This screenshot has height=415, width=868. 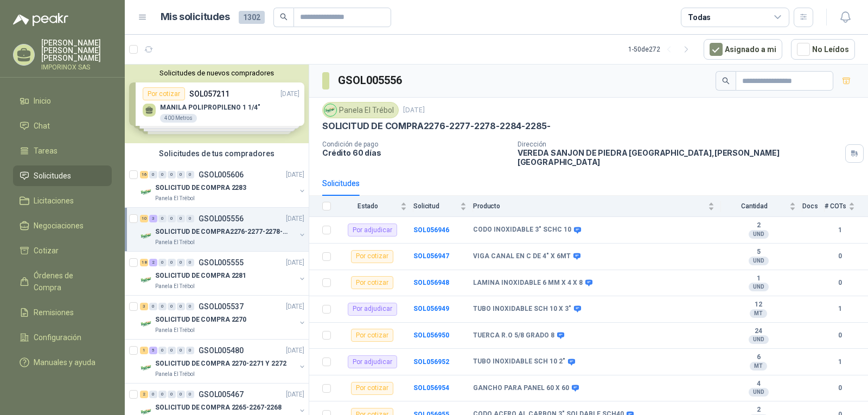 What do you see at coordinates (431, 336) in the screenshot?
I see `b: SOL056950` at bounding box center [431, 336].